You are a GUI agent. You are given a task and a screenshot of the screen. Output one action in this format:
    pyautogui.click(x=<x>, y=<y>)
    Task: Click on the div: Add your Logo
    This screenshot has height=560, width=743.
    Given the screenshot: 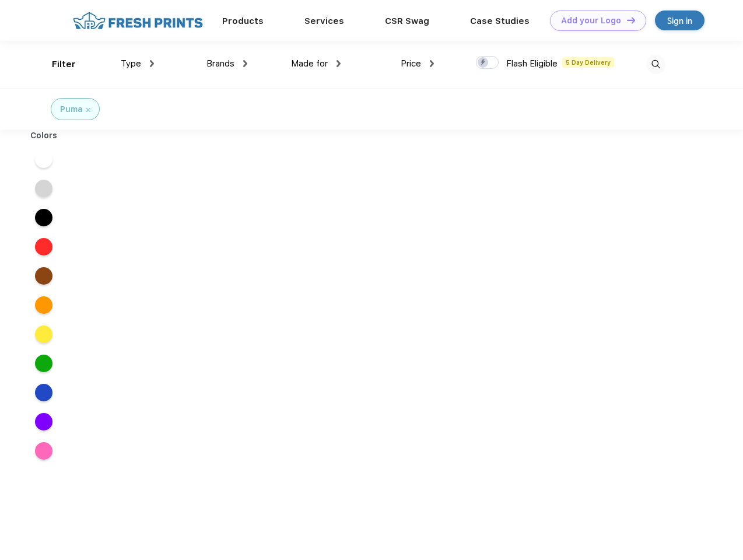 What is the action you would take?
    pyautogui.click(x=590, y=20)
    